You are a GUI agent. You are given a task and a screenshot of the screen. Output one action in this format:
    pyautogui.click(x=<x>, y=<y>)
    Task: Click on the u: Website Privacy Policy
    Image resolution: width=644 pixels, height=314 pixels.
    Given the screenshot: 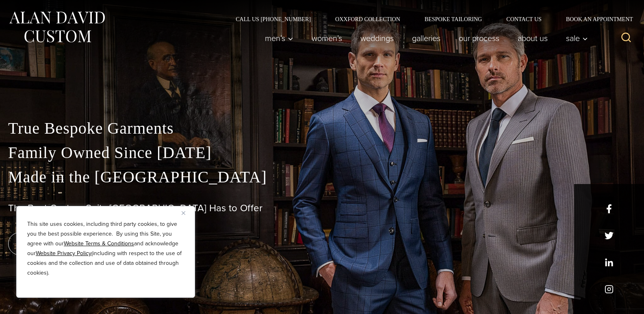 What is the action you would take?
    pyautogui.click(x=63, y=253)
    